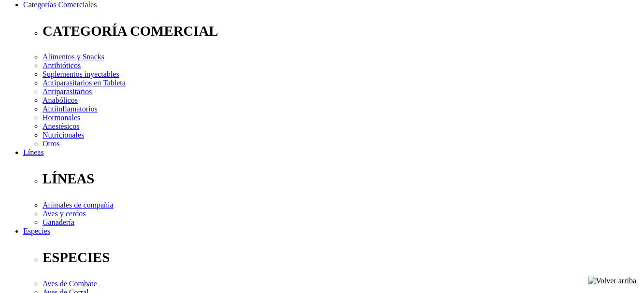 The height and width of the screenshot is (293, 644). What do you see at coordinates (341, 31) in the screenshot?
I see `p: CATEGORÍA COMERCIAL` at bounding box center [341, 31].